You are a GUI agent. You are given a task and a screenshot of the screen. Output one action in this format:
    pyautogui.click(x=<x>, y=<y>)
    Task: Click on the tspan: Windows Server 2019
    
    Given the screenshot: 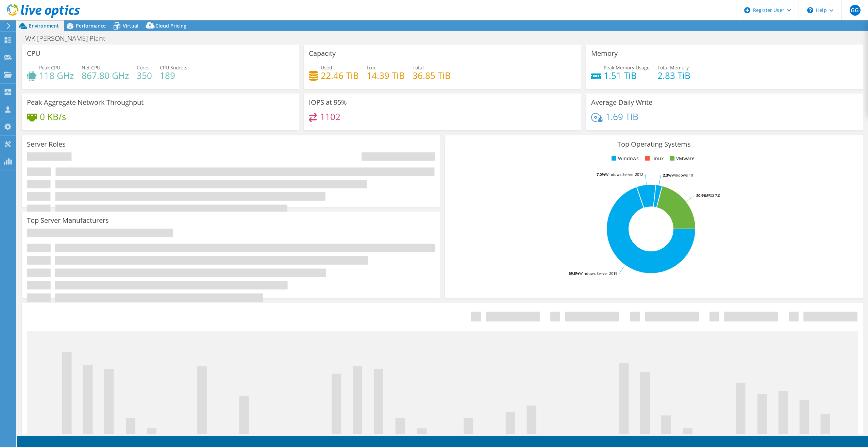 What is the action you would take?
    pyautogui.click(x=598, y=273)
    